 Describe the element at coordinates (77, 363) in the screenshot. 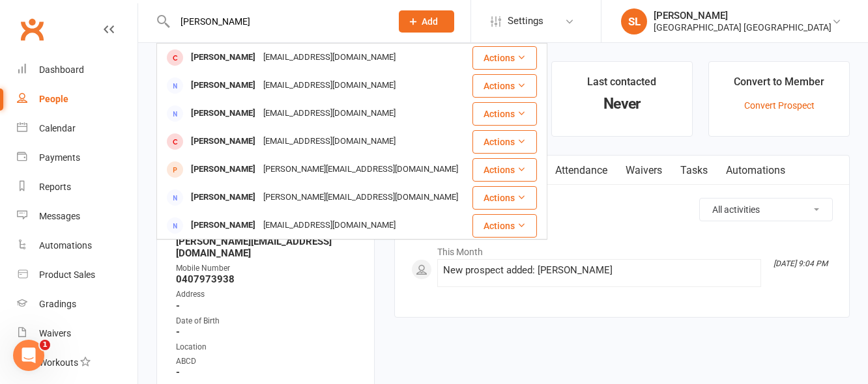

I see `a: Workouts` at that location.